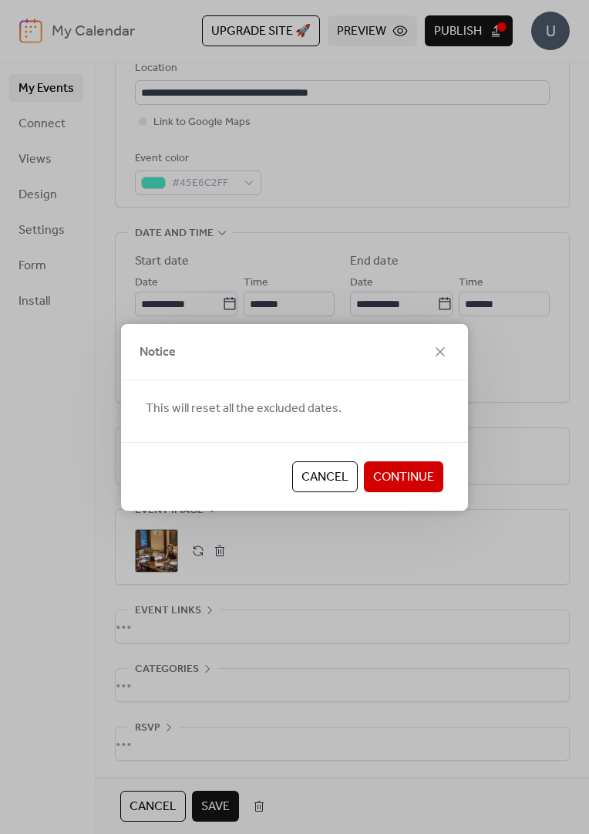 The image size is (589, 834). What do you see at coordinates (325, 477) in the screenshot?
I see `button: Cancel` at bounding box center [325, 477].